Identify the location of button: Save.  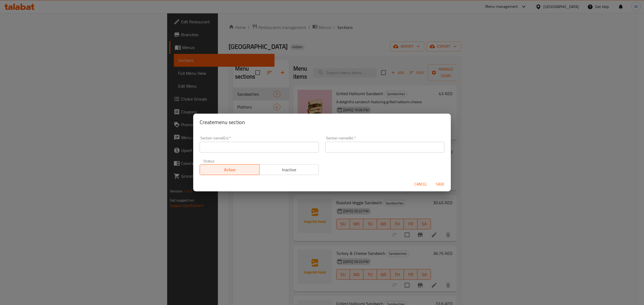
(440, 185).